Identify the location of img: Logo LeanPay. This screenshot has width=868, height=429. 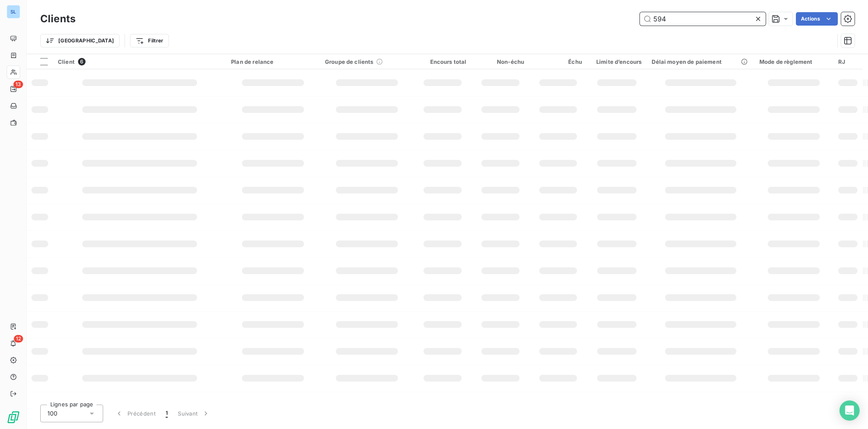
(13, 417).